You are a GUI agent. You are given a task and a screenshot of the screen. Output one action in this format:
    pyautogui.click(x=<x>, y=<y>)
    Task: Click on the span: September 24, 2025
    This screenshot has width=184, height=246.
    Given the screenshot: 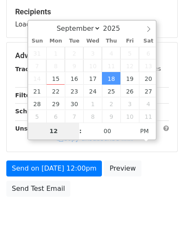 What is the action you would take?
    pyautogui.click(x=93, y=91)
    